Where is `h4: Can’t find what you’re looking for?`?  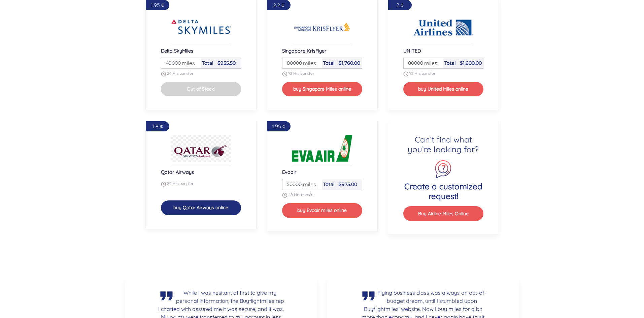 h4: Can’t find what you’re looking for? is located at coordinates (443, 144).